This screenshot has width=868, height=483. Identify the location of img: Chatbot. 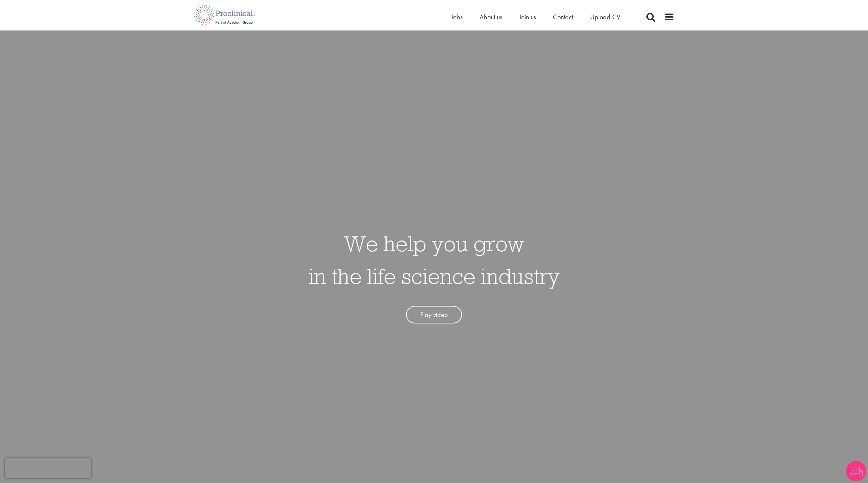
(856, 471).